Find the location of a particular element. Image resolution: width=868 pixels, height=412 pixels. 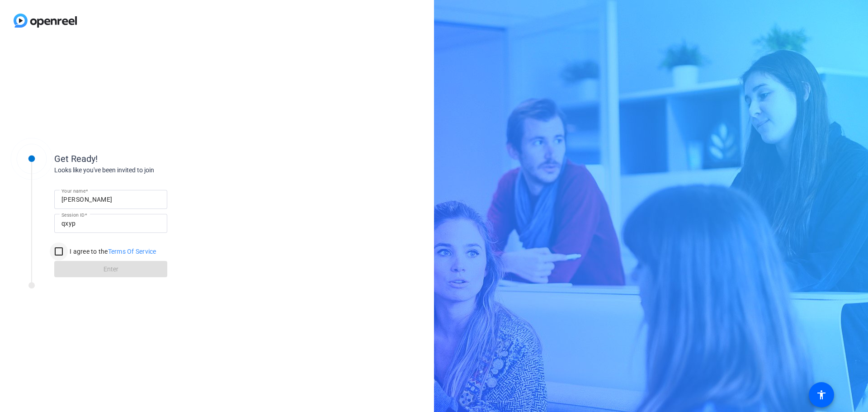

div: Get Ready! is located at coordinates (145, 159).